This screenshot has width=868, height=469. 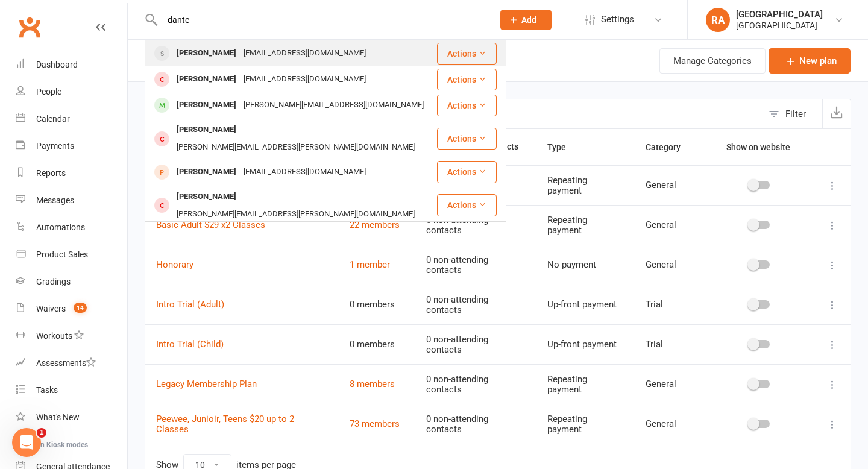 I want to click on a: People, so click(x=71, y=92).